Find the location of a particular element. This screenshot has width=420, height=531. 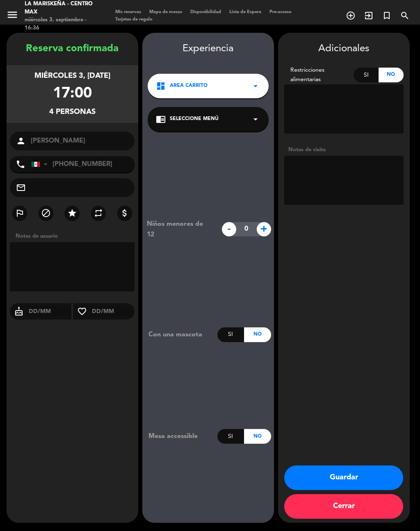

i: phone is located at coordinates (20, 164).